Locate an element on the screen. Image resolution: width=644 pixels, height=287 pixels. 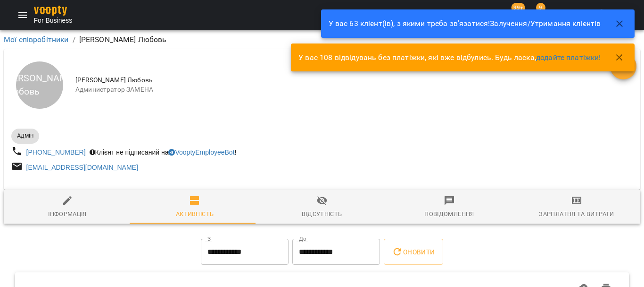
button: Menu is located at coordinates (23, 15).